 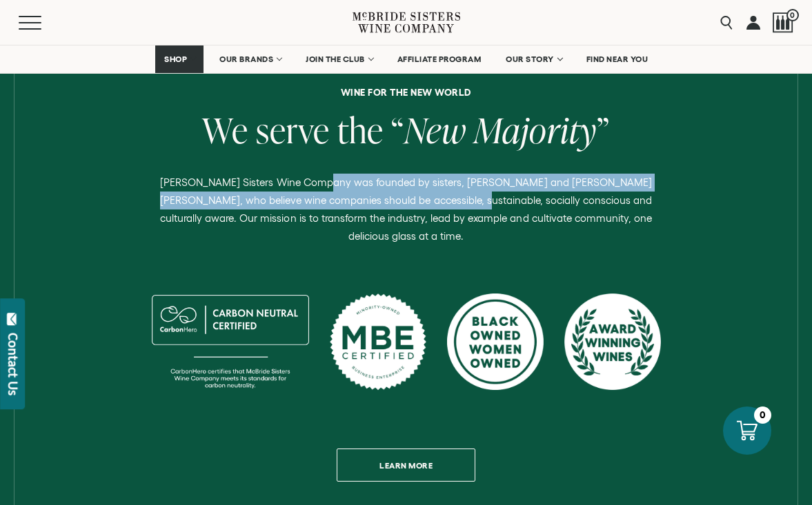 I want to click on div: 0, so click(x=762, y=415).